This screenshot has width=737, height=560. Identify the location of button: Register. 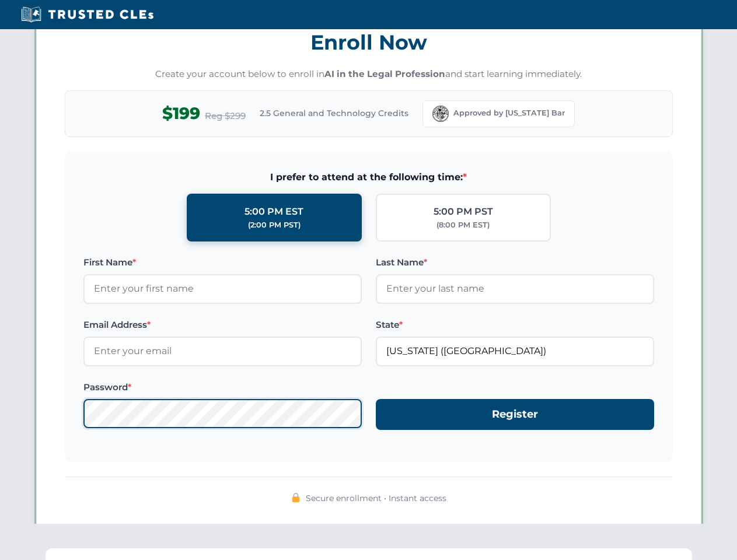
(515, 415).